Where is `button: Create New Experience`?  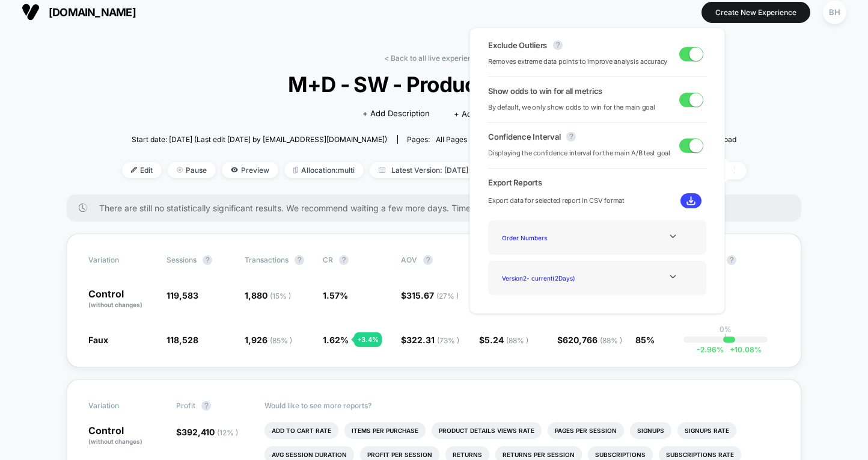 button: Create New Experience is located at coordinates (756, 12).